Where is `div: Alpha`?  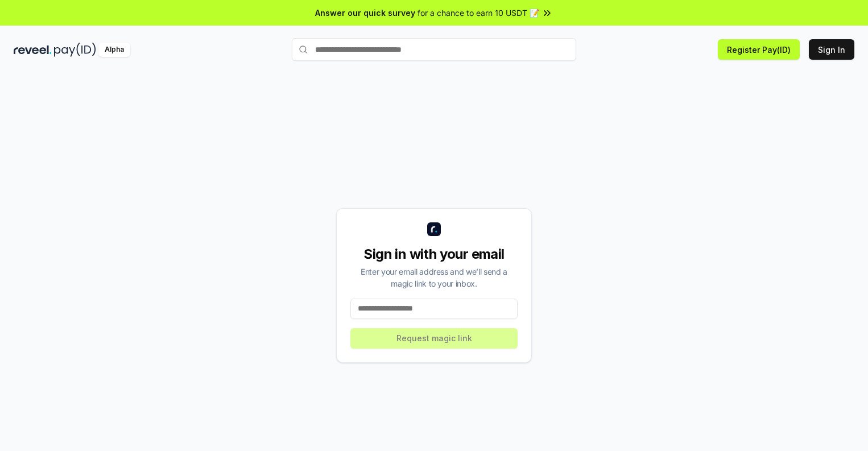
div: Alpha is located at coordinates (114, 50).